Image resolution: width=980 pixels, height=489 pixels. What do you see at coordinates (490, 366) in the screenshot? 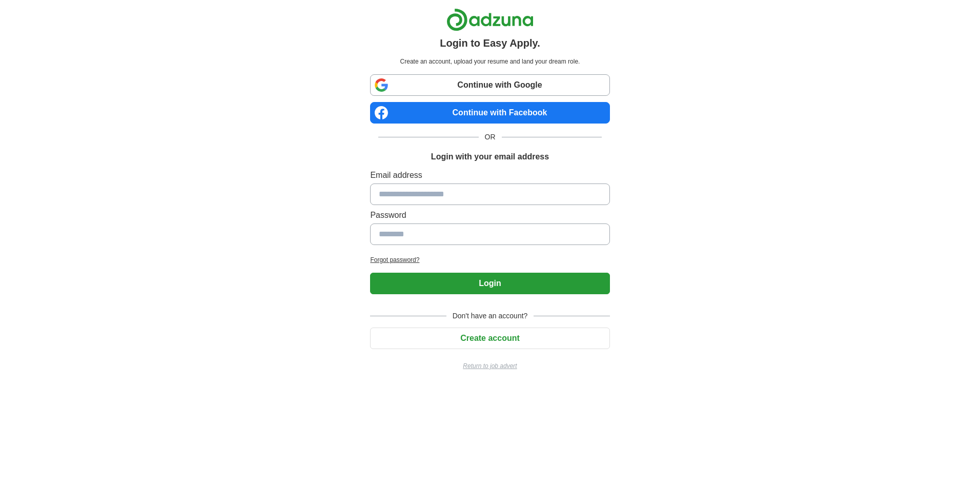
I see `a: Return to job advert` at bounding box center [490, 366].